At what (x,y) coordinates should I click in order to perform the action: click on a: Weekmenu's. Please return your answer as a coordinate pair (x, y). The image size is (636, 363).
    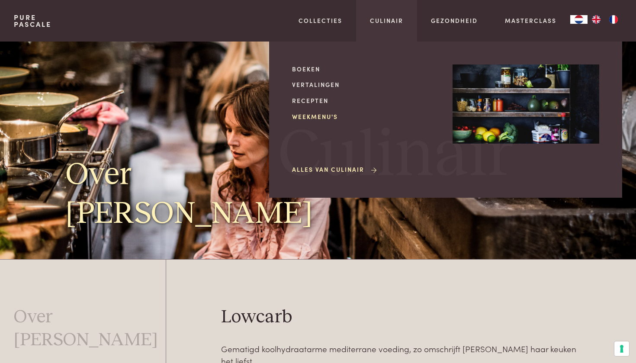
    Looking at the image, I should click on (365, 116).